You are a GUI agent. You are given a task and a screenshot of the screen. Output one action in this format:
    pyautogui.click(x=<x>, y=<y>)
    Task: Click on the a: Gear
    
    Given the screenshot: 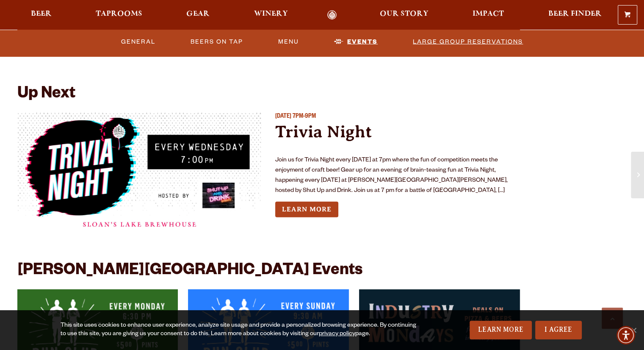 What is the action you would take?
    pyautogui.click(x=198, y=15)
    